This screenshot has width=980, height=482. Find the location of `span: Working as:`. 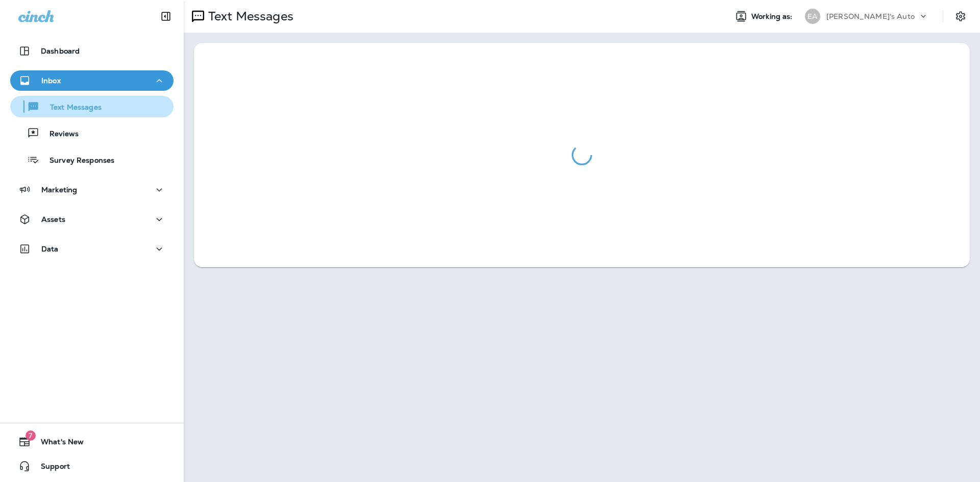

span: Working as: is located at coordinates (773, 16).